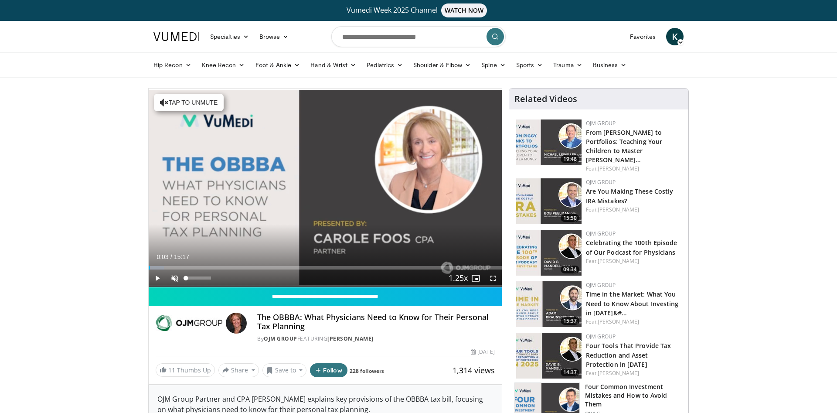 This screenshot has height=413, width=837. I want to click on a: Hand & Wrist, so click(333, 65).